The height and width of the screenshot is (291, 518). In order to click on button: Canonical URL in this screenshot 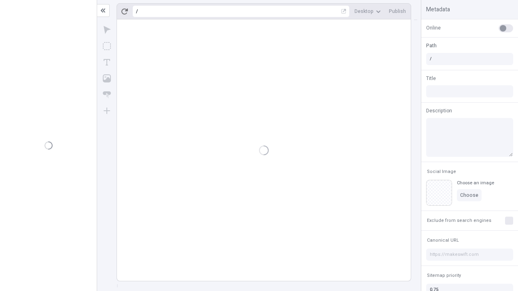, I will do `click(442, 241)`.